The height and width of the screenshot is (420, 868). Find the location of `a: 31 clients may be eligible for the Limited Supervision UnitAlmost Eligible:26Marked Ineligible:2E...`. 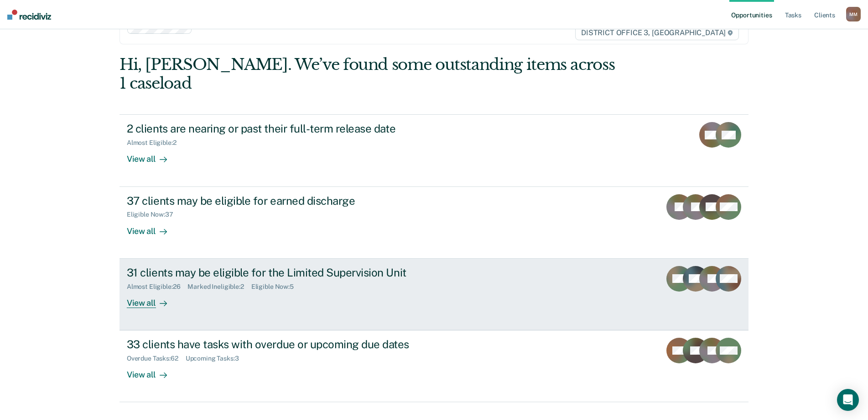

a: 31 clients may be eligible for the Limited Supervision UnitAlmost Eligible:26Marked Ineligible:2E... is located at coordinates (434, 294).